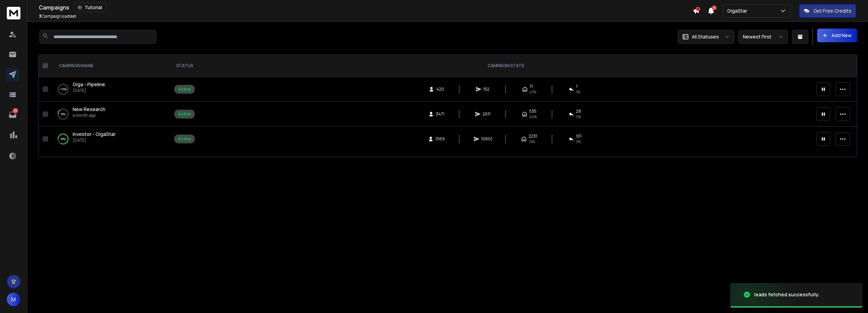 The image size is (868, 313). Describe the element at coordinates (90, 7) in the screenshot. I see `button: Tutorial` at that location.